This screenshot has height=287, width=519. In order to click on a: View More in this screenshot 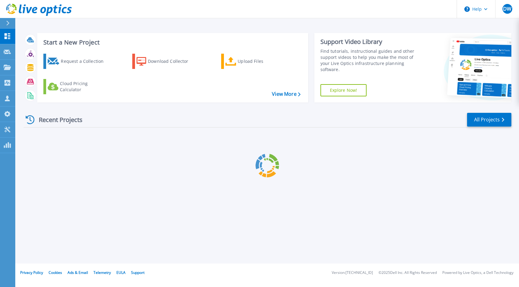, I will do `click(286, 94)`.